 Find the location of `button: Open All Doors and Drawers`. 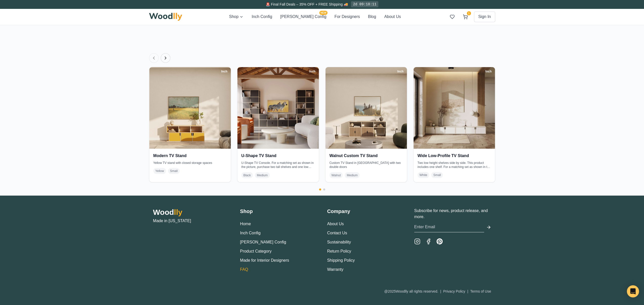

button: Open All Doors and Drawers is located at coordinates (15, 191).